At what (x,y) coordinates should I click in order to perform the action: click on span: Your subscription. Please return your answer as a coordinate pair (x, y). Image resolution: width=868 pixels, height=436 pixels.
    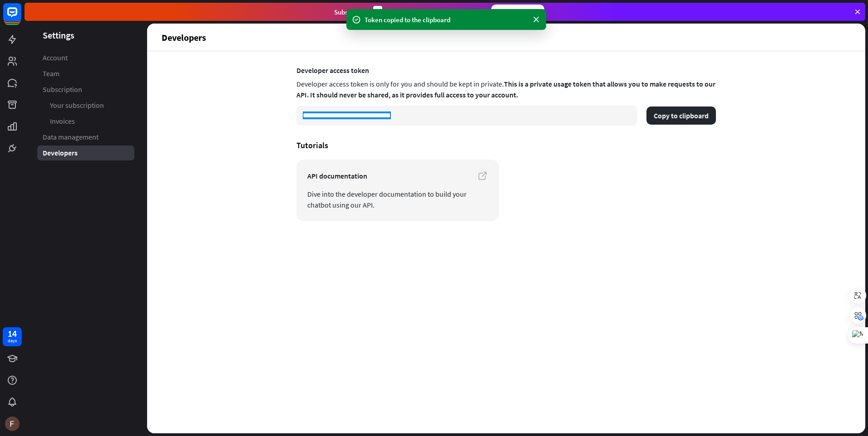
    Looking at the image, I should click on (76, 106).